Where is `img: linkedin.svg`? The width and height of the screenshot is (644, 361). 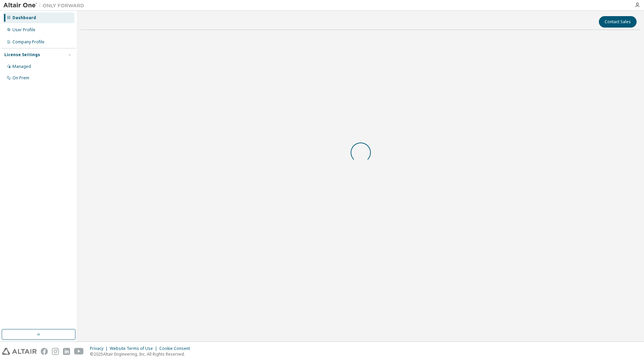
img: linkedin.svg is located at coordinates (66, 352).